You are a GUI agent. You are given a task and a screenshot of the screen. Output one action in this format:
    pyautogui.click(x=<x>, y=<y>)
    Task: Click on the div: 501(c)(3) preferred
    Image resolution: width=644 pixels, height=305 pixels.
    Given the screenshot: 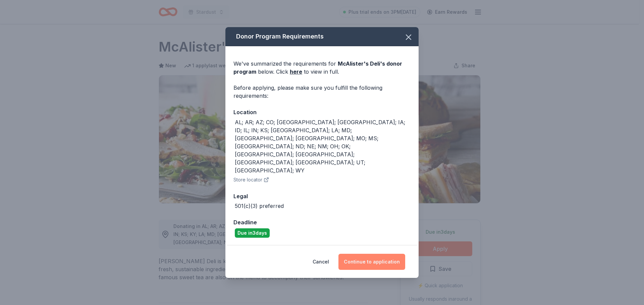 What is the action you would take?
    pyautogui.click(x=259, y=206)
    